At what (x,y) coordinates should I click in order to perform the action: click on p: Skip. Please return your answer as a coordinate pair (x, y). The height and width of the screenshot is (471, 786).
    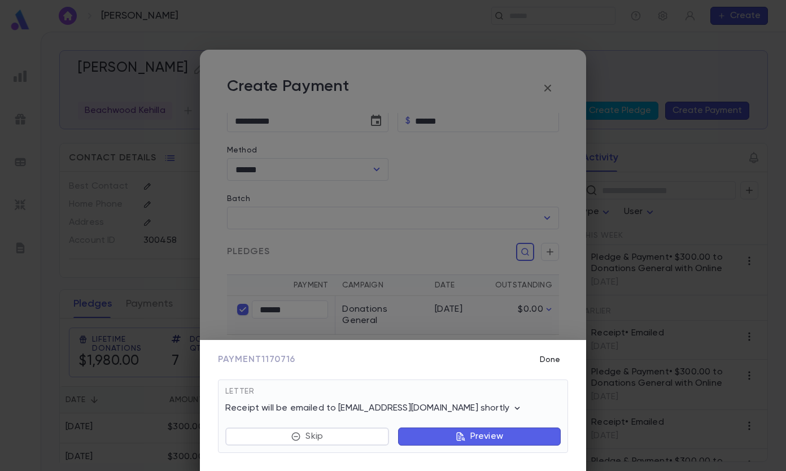
    Looking at the image, I should click on (314, 437).